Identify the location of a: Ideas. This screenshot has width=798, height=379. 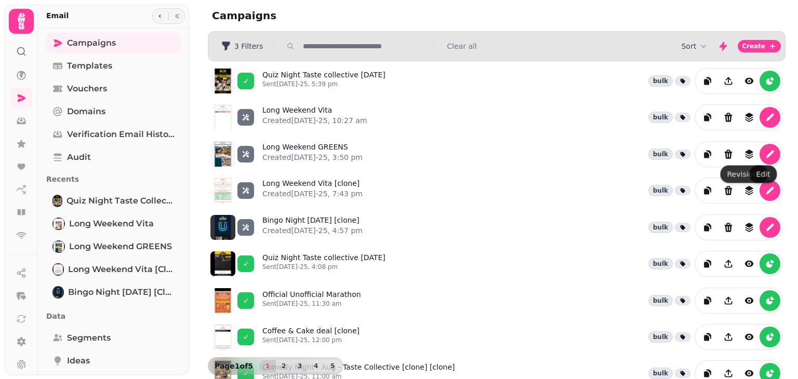
(113, 361).